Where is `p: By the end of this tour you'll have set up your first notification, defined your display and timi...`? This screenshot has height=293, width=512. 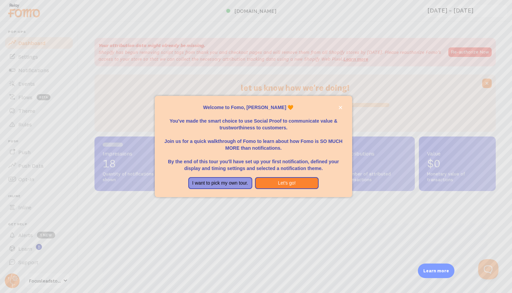 p: By the end of this tour you'll have set up your first notification, defined your display and timi... is located at coordinates (253, 162).